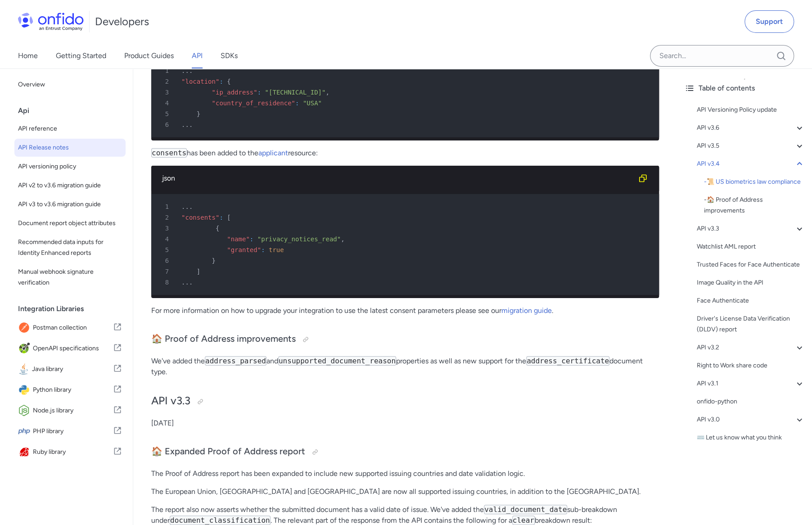 The width and height of the screenshot is (812, 525). Describe the element at coordinates (25, 431) in the screenshot. I see `img: IconPHP library` at that location.